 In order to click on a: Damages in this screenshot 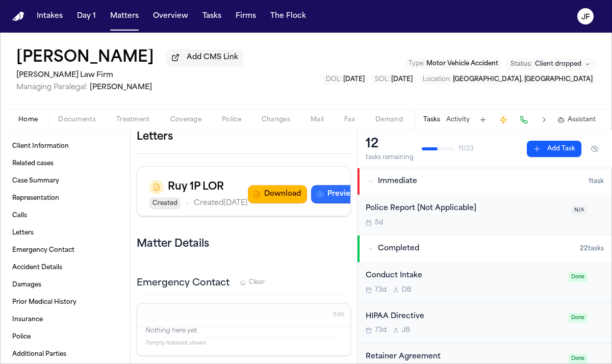, I will do `click(64, 285)`.